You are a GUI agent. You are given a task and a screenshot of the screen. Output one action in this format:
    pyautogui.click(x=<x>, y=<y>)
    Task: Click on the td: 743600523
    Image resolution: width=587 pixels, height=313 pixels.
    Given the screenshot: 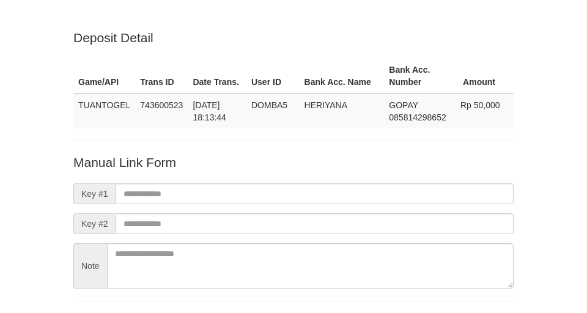 What is the action you would take?
    pyautogui.click(x=161, y=111)
    